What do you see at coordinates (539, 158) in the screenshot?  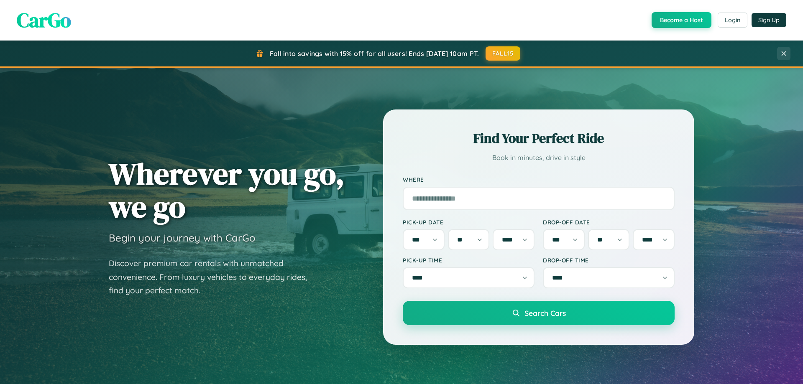 I see `p: Book in minutes, drive in style` at bounding box center [539, 158].